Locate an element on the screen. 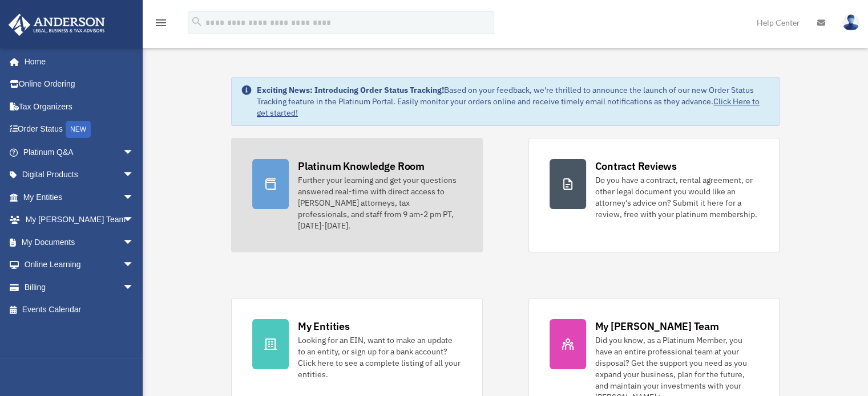 The width and height of the screenshot is (868, 396). a: Home is located at coordinates (76, 62).